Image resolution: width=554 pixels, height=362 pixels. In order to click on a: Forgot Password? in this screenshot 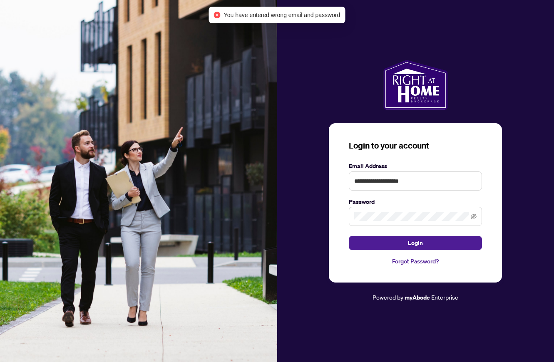, I will do `click(415, 261)`.